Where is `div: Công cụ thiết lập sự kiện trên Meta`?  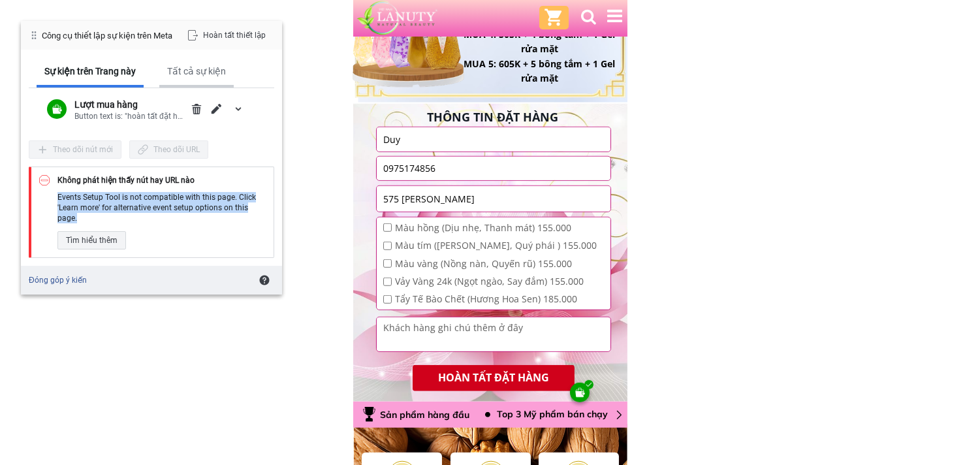
div: Công cụ thiết lập sự kiện trên Meta is located at coordinates (107, 35).